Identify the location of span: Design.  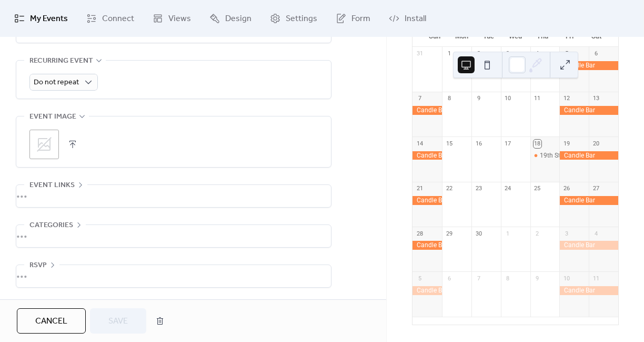
(239, 19).